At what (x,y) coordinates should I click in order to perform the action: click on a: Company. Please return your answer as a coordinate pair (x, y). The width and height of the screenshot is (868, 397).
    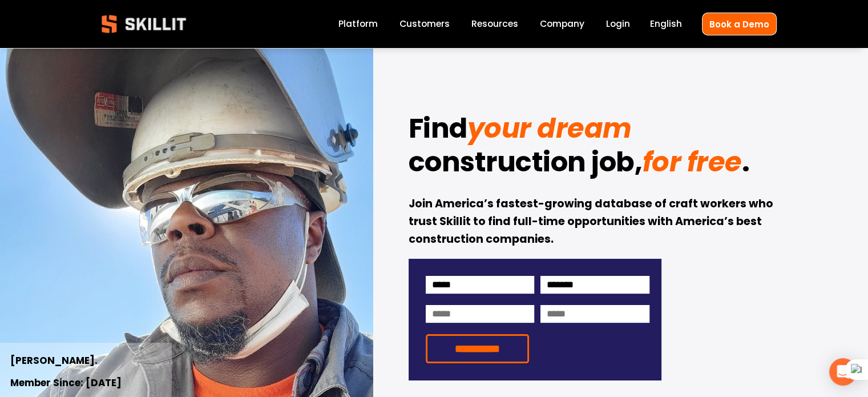
    Looking at the image, I should click on (562, 24).